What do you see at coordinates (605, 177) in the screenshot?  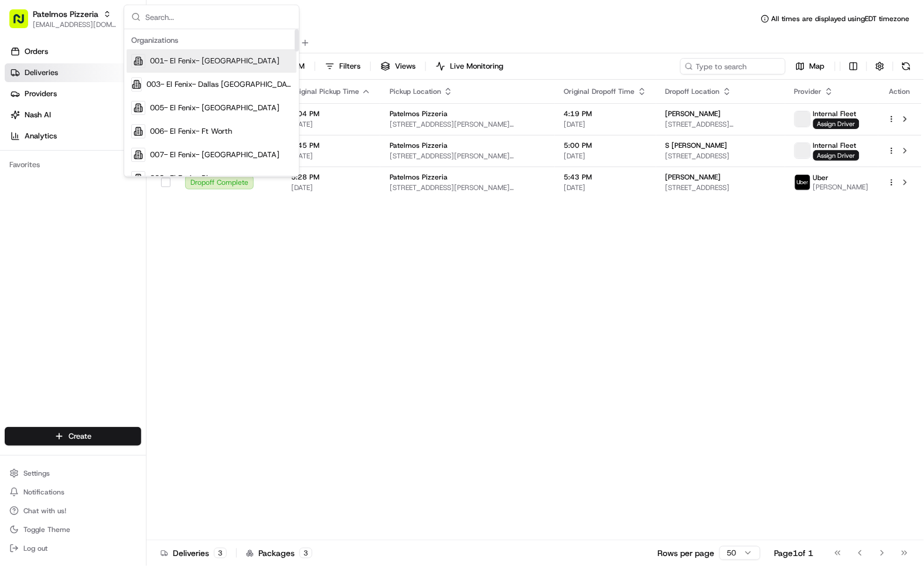 I see `span: 5:43 PM` at bounding box center [605, 177].